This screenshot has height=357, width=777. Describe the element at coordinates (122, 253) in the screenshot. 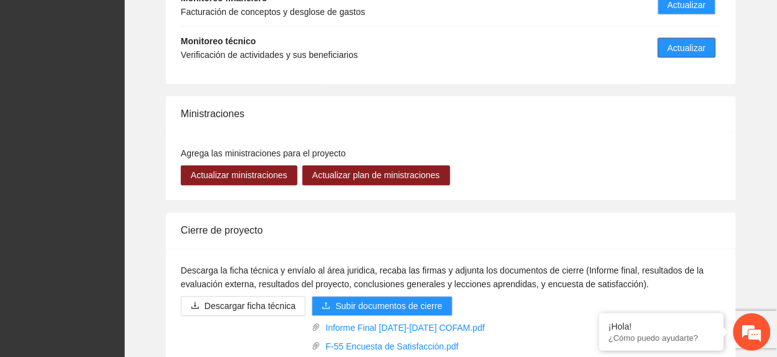

I see `textarea: Escriba su mensaje y pulse “Intro”` at that location.